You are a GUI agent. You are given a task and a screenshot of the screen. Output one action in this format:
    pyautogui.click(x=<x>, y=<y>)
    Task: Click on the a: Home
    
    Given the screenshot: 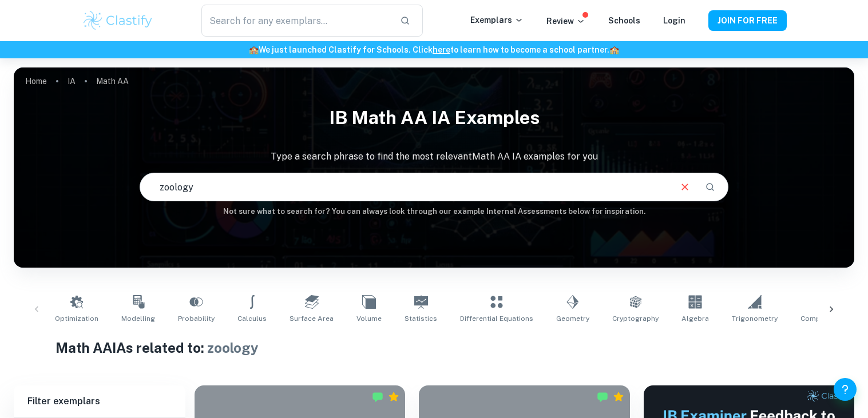 What is the action you would take?
    pyautogui.click(x=36, y=81)
    